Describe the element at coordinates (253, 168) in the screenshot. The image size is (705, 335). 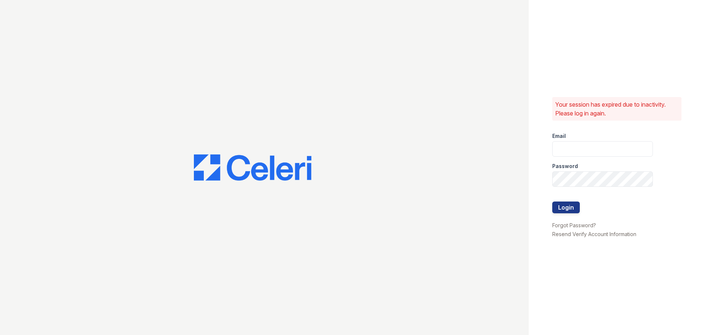
I see `img: CE_Logo_Blue-a8612792a0a2168367f1c8372b55b34899dd931a85d93a1a3d3e32e68fde9ad4.png` at that location.